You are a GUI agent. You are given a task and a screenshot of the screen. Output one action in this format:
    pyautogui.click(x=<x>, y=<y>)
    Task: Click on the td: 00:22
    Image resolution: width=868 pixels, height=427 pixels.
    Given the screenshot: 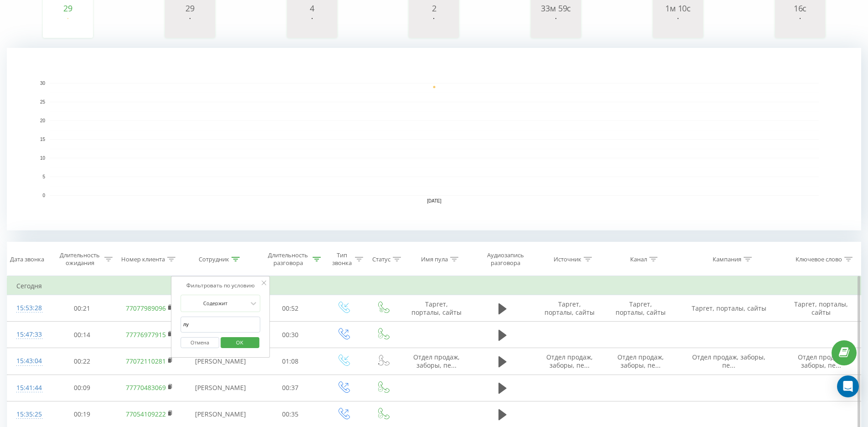 What is the action you would take?
    pyautogui.click(x=82, y=361)
    